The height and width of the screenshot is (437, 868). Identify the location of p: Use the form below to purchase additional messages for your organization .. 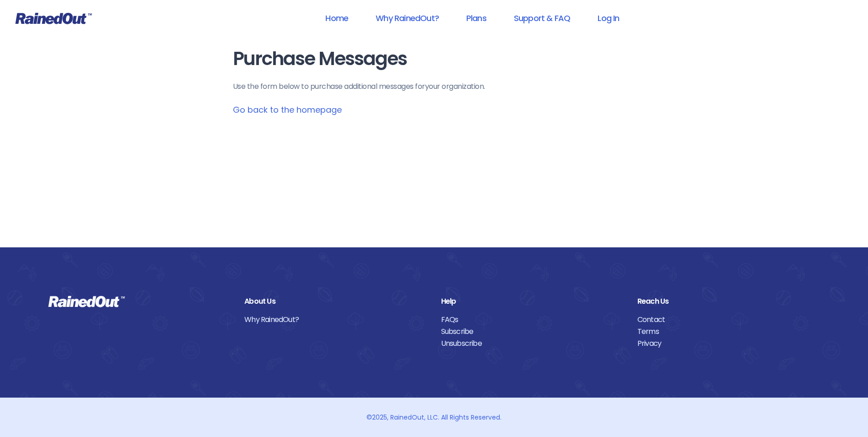
(434, 87).